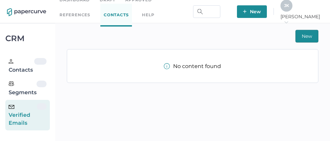 The image size is (330, 141). What do you see at coordinates (116, 15) in the screenshot?
I see `a: Contacts` at bounding box center [116, 15].